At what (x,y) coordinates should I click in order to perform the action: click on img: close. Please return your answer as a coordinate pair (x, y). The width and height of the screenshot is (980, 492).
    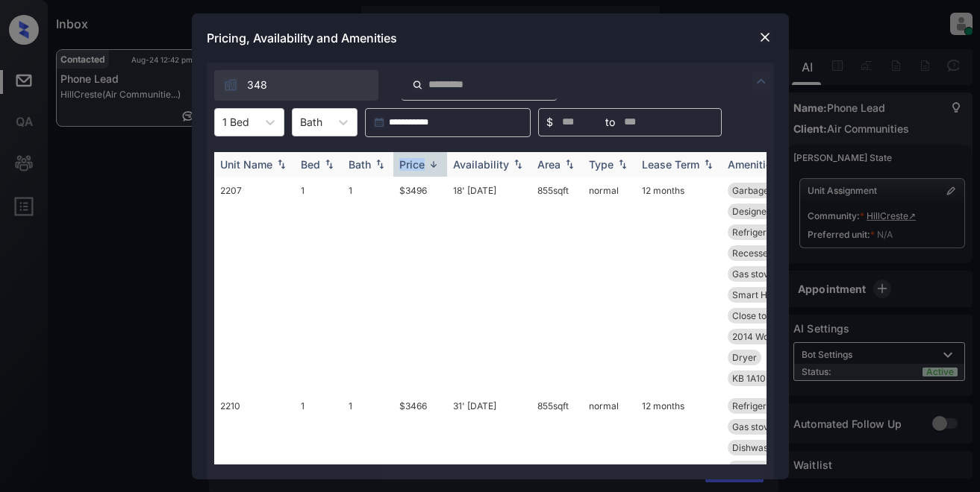
    Looking at the image, I should click on (765, 37).